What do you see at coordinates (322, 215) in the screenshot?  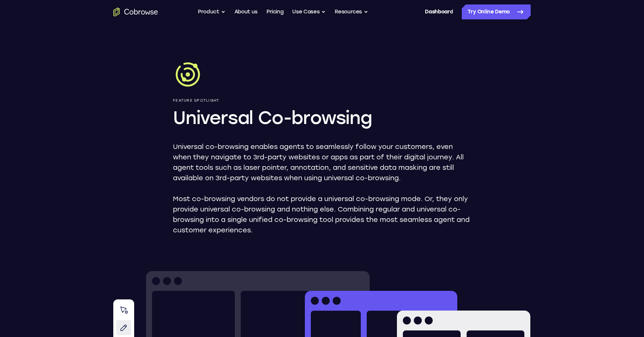 I see `p: Most co-browsing vendors do not provide a universal co-browsing mode. Or, they only provide unive...` at bounding box center [322, 215].